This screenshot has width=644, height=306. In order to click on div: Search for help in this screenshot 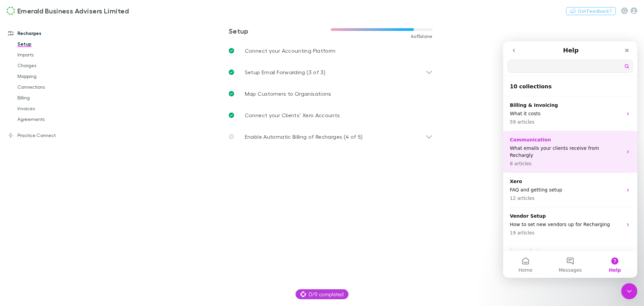, I will do `click(67, 24)`.